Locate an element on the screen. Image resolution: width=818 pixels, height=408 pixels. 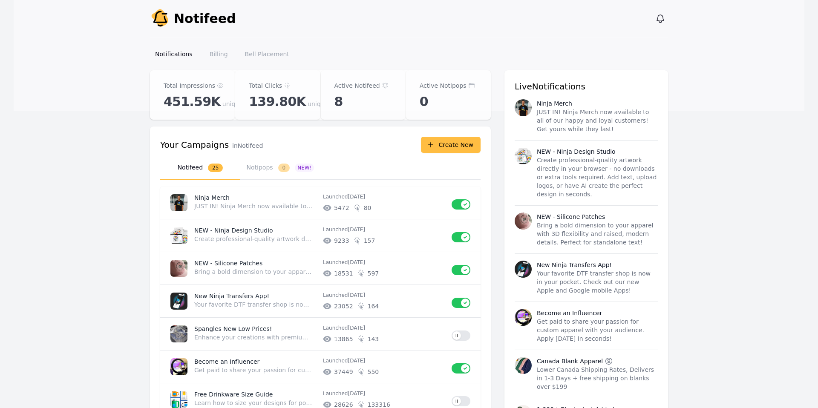
button: Notifeed25 is located at coordinates (200, 168).